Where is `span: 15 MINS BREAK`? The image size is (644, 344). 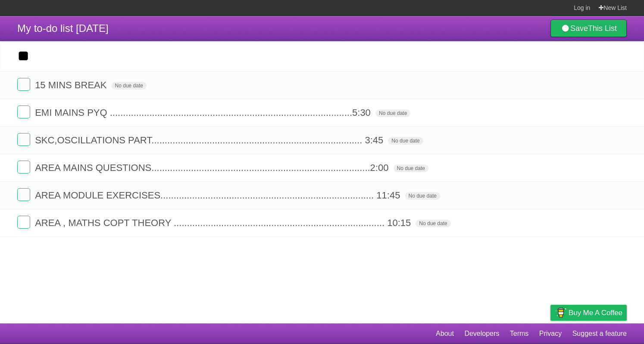
span: 15 MINS BREAK is located at coordinates (72, 85).